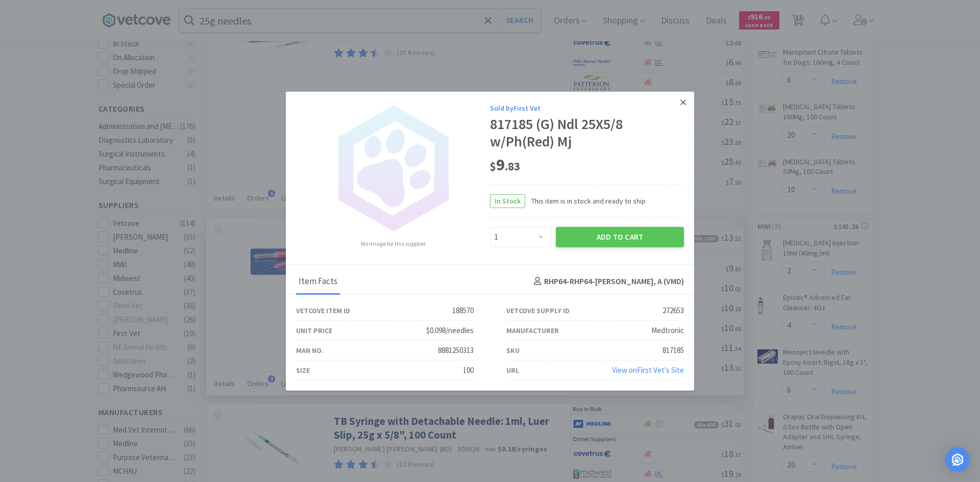 This screenshot has height=482, width=980. I want to click on a: View onFirst Vet's Site, so click(648, 370).